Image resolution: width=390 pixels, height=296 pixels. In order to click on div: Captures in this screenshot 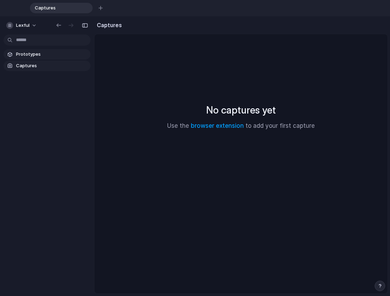, I will do `click(61, 8)`.